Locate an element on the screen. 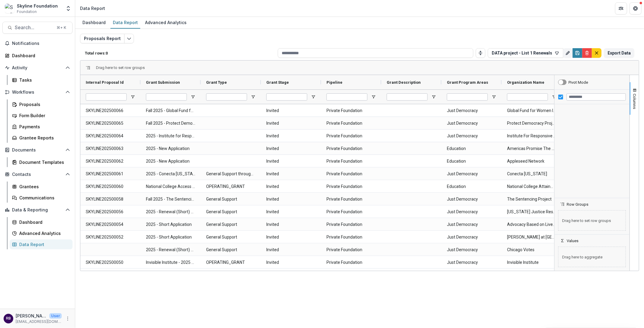  input: Grant Stage Filter Input is located at coordinates (287, 97).